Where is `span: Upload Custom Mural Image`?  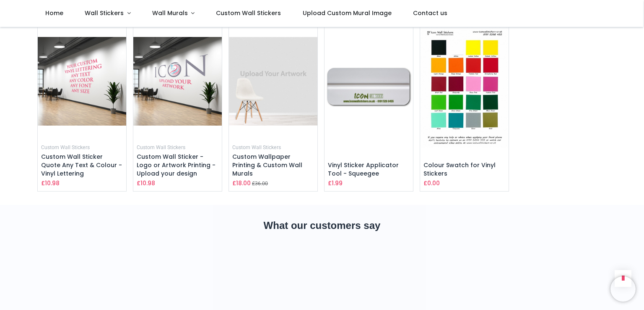 span: Upload Custom Mural Image is located at coordinates (347, 13).